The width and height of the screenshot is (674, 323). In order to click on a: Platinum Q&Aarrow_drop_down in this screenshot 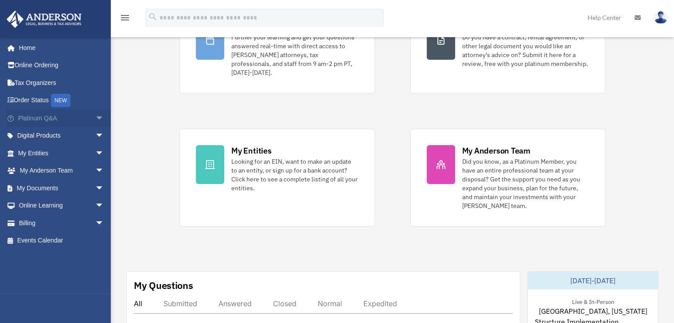, I will do `click(62, 118)`.